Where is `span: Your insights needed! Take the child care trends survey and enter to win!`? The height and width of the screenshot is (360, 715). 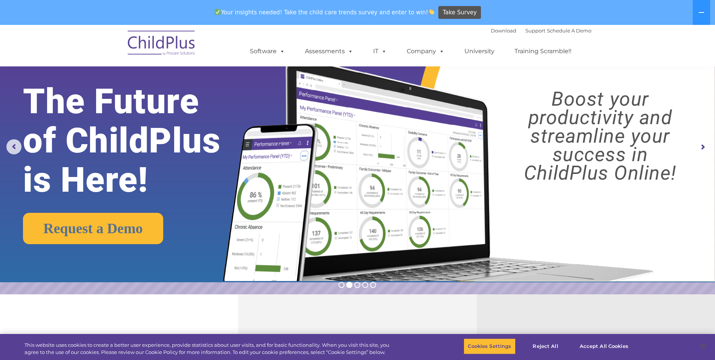
span: Your insights needed! Take the child care trends survey and enter to win! is located at coordinates (324, 12).